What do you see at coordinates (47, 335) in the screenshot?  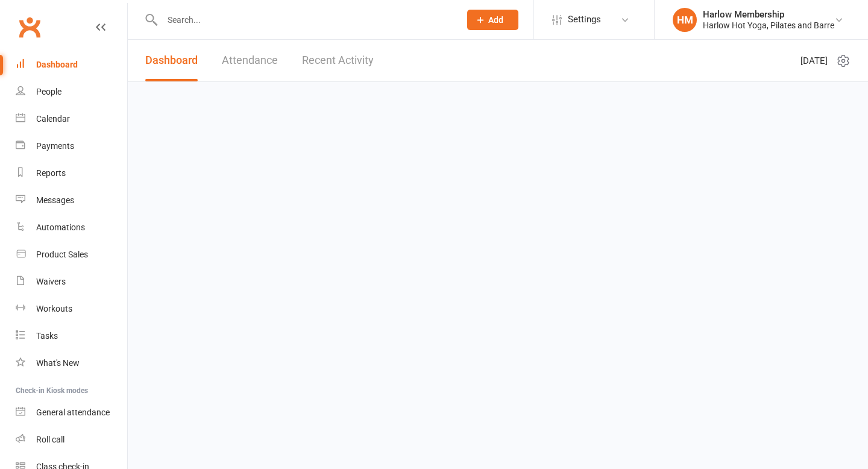 I see `div: Tasks` at bounding box center [47, 335].